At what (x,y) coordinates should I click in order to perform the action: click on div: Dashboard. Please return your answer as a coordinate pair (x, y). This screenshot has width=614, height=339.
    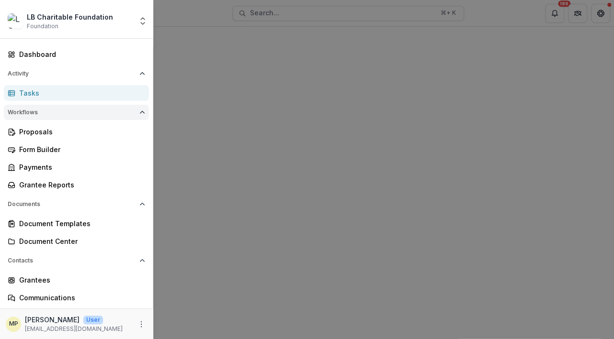
    Looking at the image, I should click on (80, 54).